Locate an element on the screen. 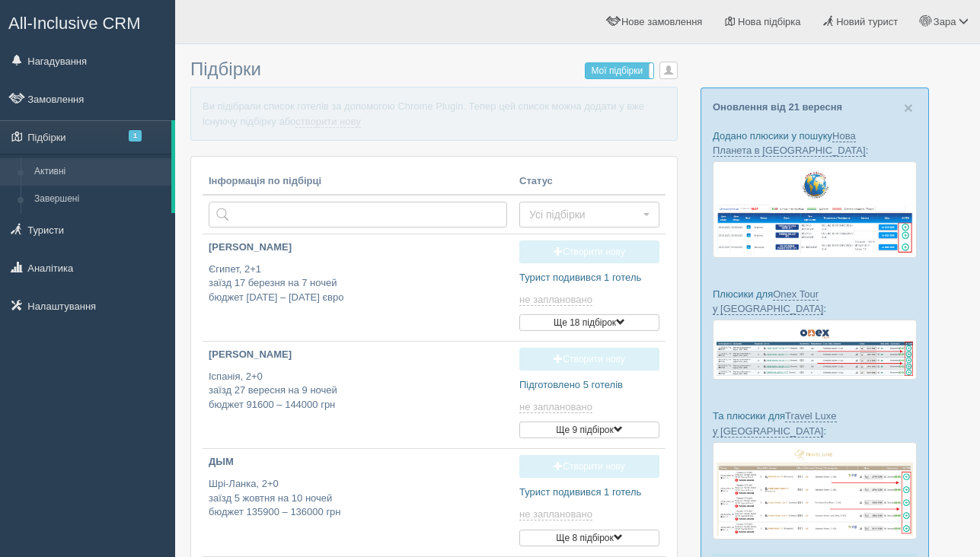 The height and width of the screenshot is (557, 980). span: Нова підбірка is located at coordinates (769, 22).